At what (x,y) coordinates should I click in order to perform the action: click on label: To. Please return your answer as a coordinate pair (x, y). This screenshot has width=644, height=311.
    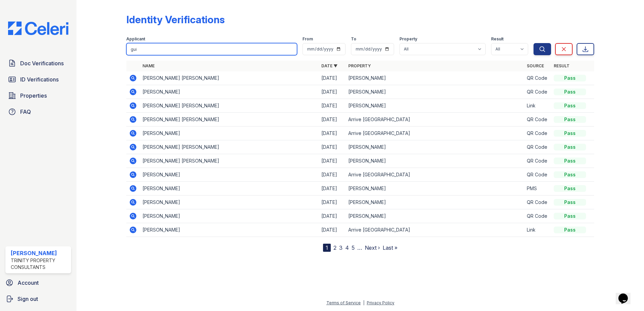
    Looking at the image, I should click on (353, 39).